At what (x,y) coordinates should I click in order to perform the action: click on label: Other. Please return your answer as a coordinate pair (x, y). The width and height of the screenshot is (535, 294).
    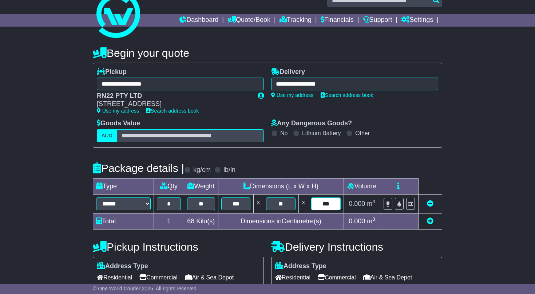
    Looking at the image, I should click on (363, 133).